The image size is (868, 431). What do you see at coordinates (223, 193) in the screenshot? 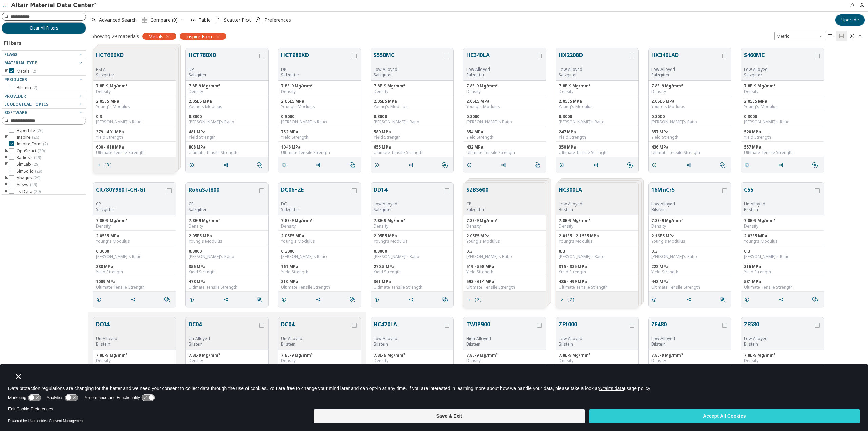
I see `button: RobuSal800` at bounding box center [223, 193].